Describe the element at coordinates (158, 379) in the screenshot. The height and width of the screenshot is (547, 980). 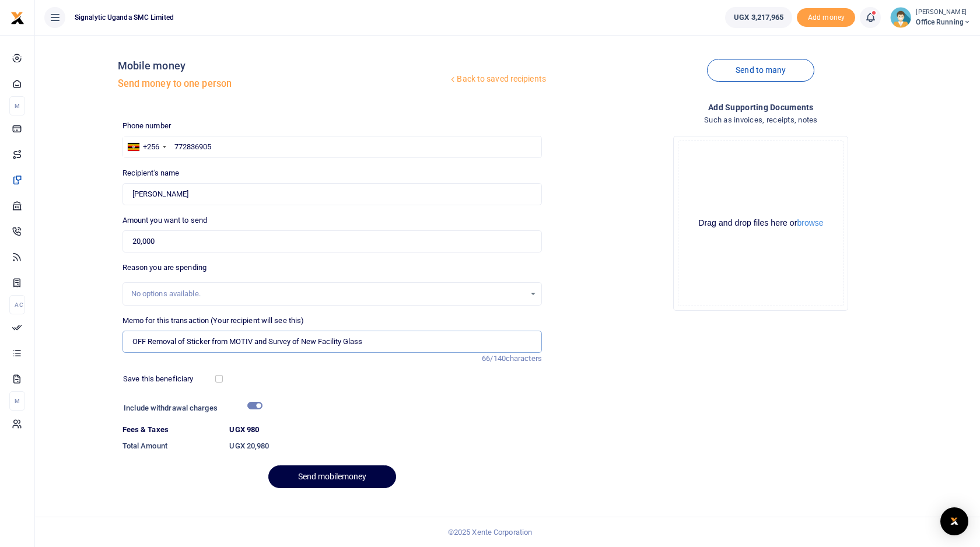
I see `label: Save this beneficiary` at that location.